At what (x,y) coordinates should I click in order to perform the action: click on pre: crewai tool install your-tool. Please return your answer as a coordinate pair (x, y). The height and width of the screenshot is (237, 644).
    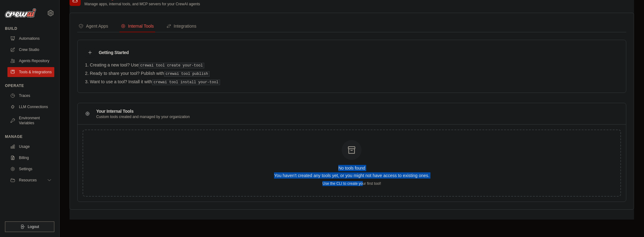
    Looking at the image, I should click on (186, 82).